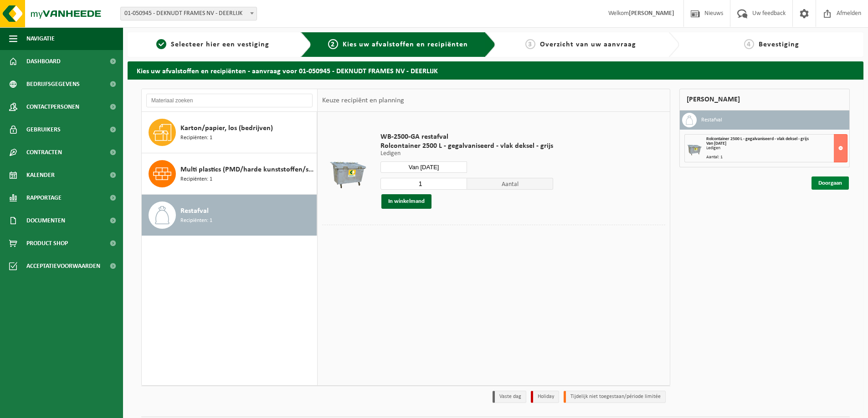 The width and height of the screenshot is (868, 418). I want to click on input: Selecteer datum, so click(424, 167).